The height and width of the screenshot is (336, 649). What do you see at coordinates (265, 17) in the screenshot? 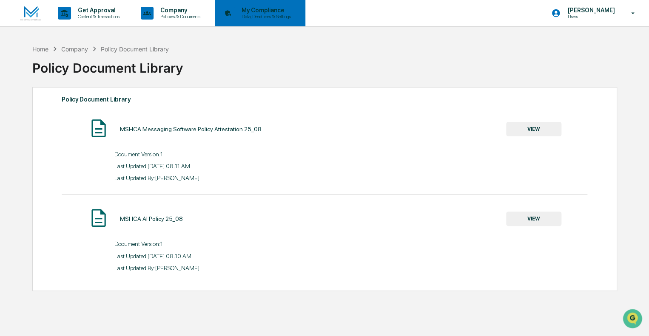
I see `p: Data, Deadlines & Settings` at bounding box center [265, 17].